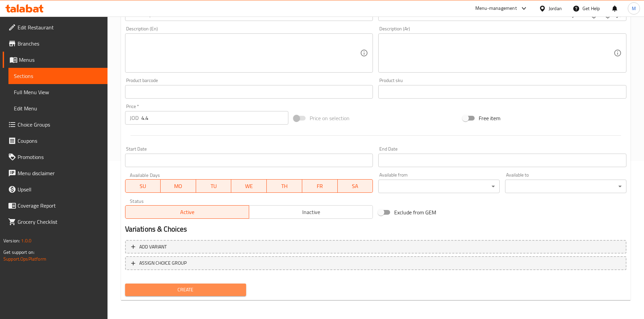 The image size is (644, 319). What do you see at coordinates (356, 186) in the screenshot?
I see `span: SA` at bounding box center [356, 186].